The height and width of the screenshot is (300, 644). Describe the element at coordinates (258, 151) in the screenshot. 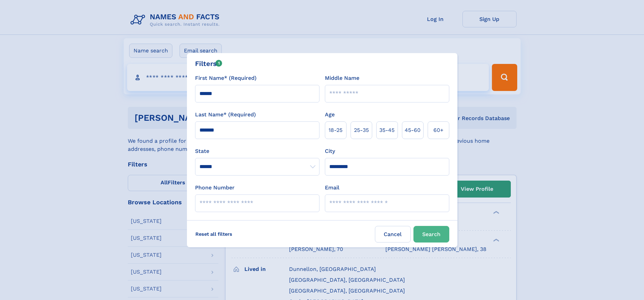

I see `label: State` at that location.